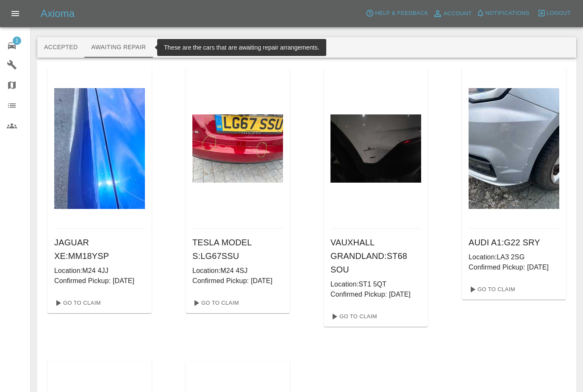  I want to click on p: Location: M24 4SJ, so click(238, 271).